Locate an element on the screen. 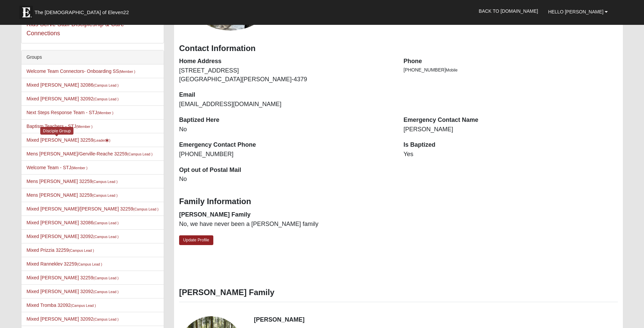 The height and width of the screenshot is (328, 644). a: Next Steps Response Team - STJ(Member ) is located at coordinates (69, 112).